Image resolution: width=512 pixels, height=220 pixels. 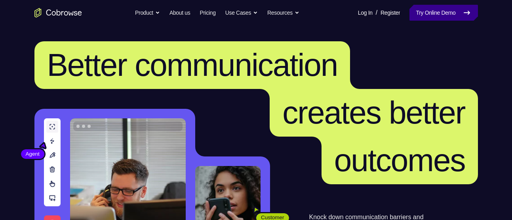 I want to click on span: outcomes, so click(x=400, y=160).